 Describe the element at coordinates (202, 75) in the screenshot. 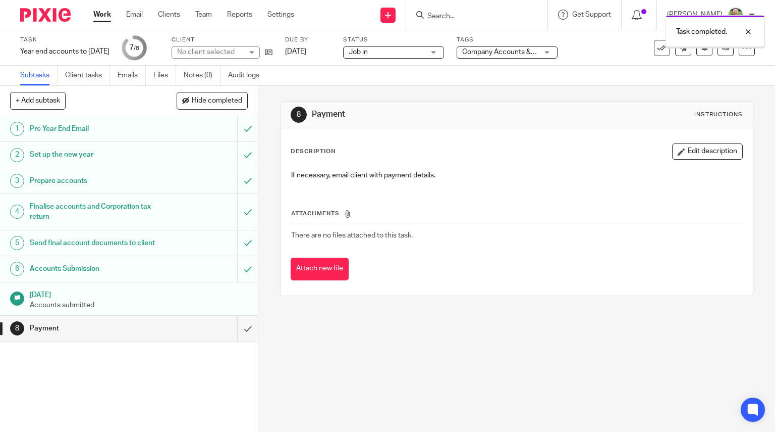

I see `a: Notes (0)` at that location.